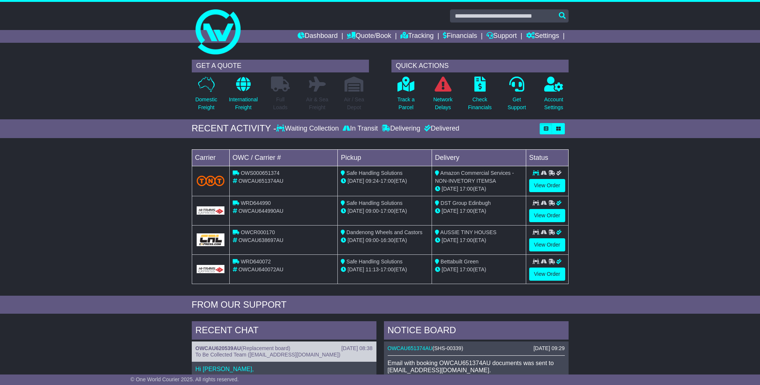  What do you see at coordinates (410, 348) in the screenshot?
I see `a: OWCAU651374AU` at bounding box center [410, 348].